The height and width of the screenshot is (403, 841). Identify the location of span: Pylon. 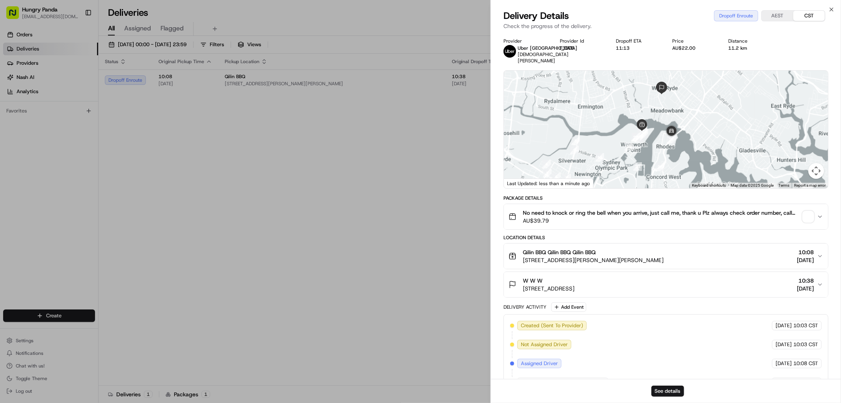
(87, 198).